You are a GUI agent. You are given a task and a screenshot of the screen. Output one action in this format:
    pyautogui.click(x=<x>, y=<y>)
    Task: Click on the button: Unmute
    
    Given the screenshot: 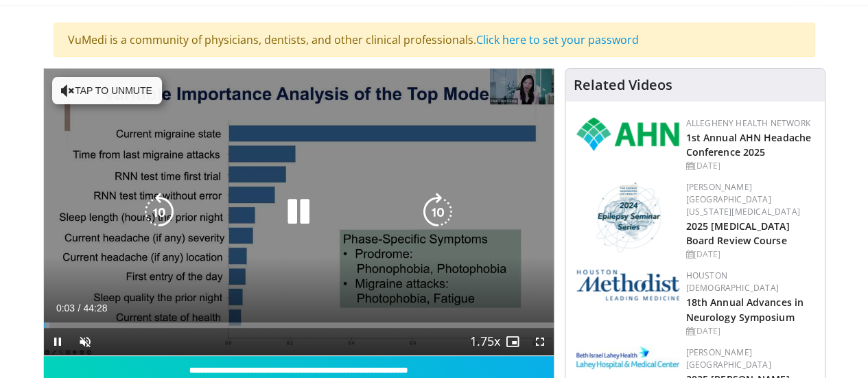 What is the action you would take?
    pyautogui.click(x=85, y=341)
    